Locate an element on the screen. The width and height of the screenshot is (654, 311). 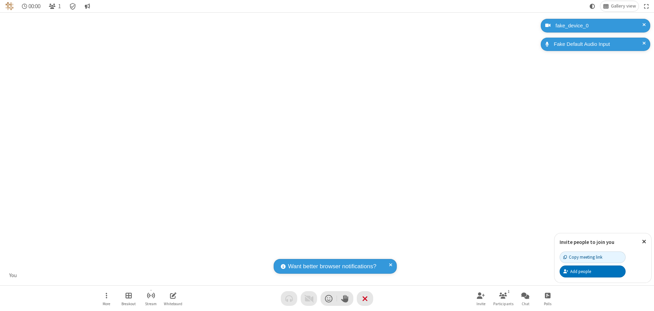
span: Stream is located at coordinates (151, 304).